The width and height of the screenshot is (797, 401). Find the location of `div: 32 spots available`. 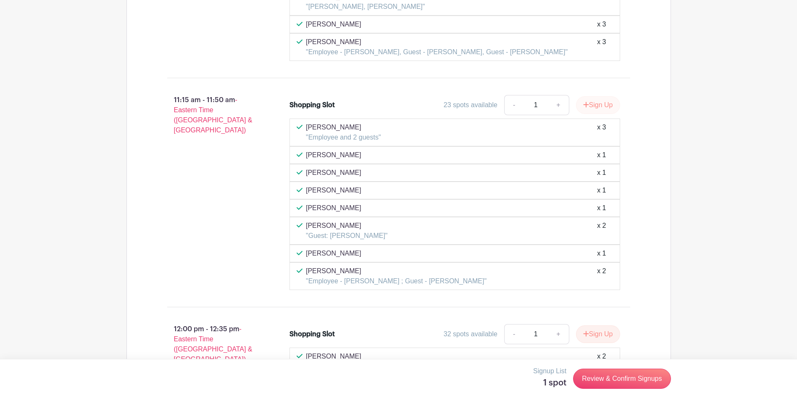

div: 32 spots available is located at coordinates (471, 334).